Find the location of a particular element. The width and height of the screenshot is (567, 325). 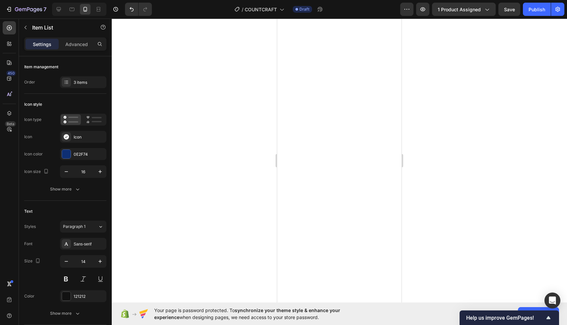

span: 1 product assigned is located at coordinates (459, 9).